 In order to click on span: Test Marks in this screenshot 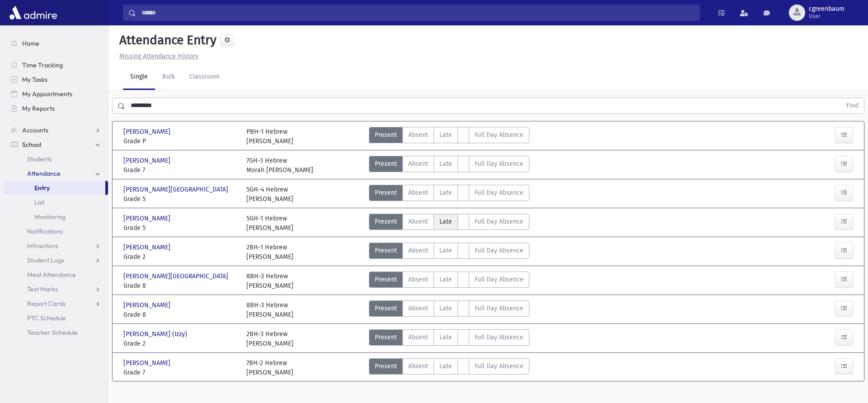, I will do `click(42, 289)`.